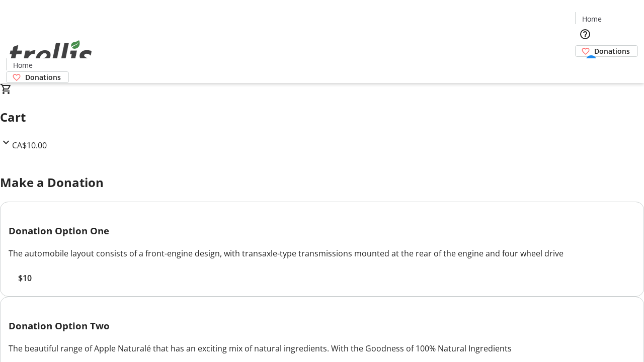 This screenshot has width=644, height=362. What do you see at coordinates (322, 231) in the screenshot?
I see `h3: Donation Option One` at bounding box center [322, 231].